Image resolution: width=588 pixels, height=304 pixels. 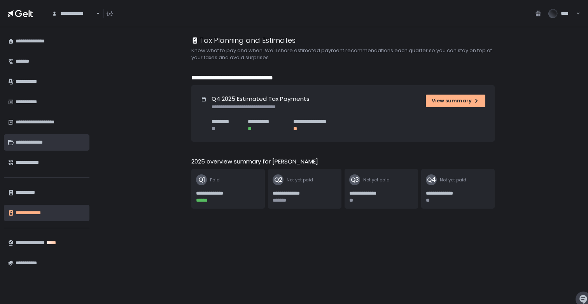 What do you see at coordinates (455, 101) in the screenshot?
I see `button: View summary` at bounding box center [455, 101].